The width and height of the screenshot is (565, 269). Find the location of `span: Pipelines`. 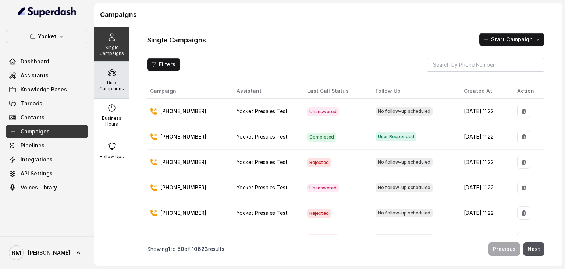

span: Pipelines is located at coordinates (32, 145).